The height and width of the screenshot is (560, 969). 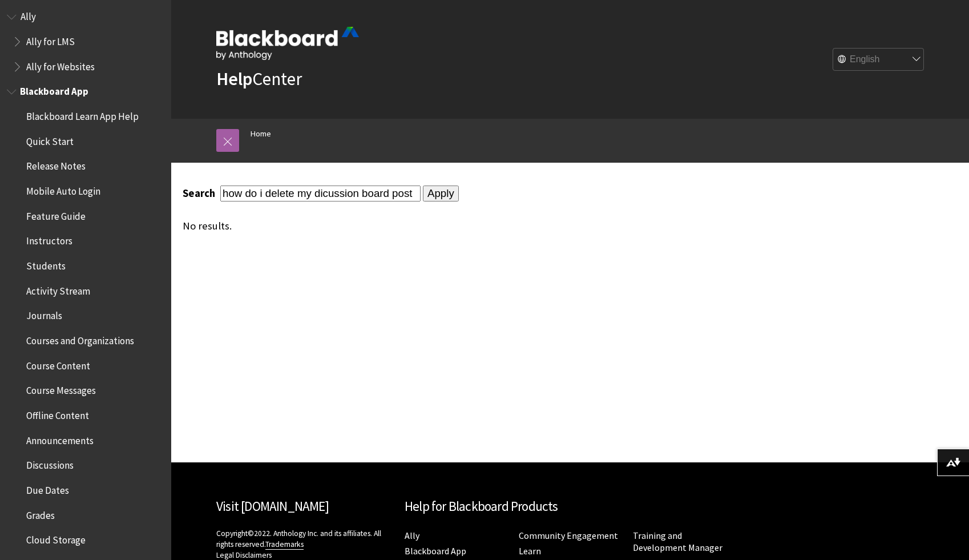 I want to click on input: Apply, so click(x=441, y=194).